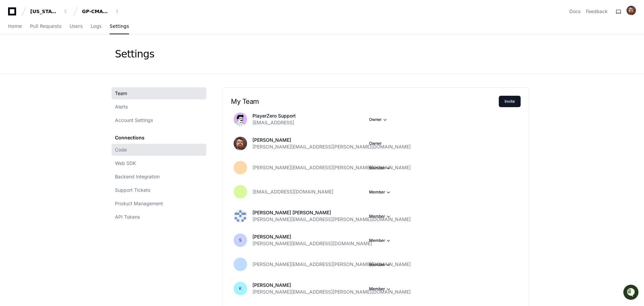  What do you see at coordinates (159, 190) in the screenshot?
I see `a: Support Tickets` at bounding box center [159, 190].